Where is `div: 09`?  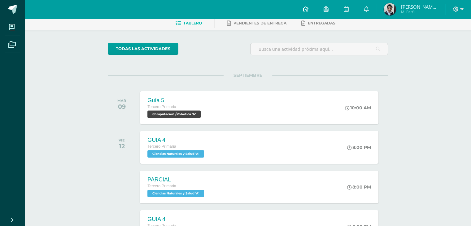 div: 09 is located at coordinates (122, 106).